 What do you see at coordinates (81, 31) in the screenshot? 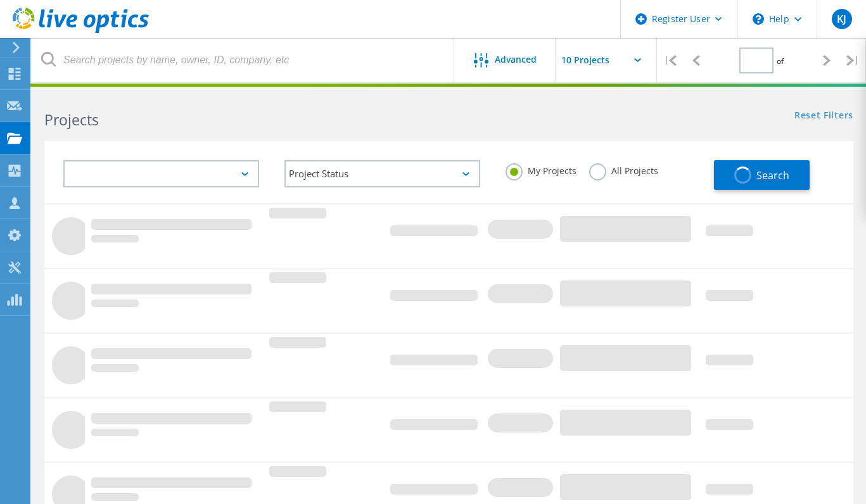
I see `a: Live Optics Dashboard` at bounding box center [81, 31].